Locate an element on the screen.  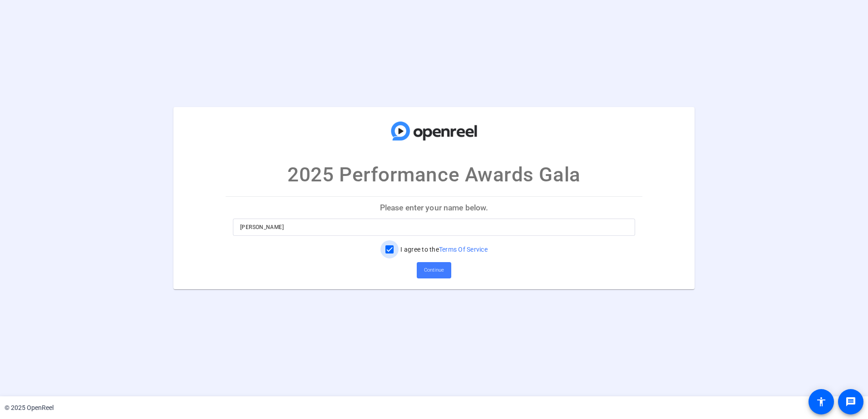
a: Terms Of Service is located at coordinates (463, 250).